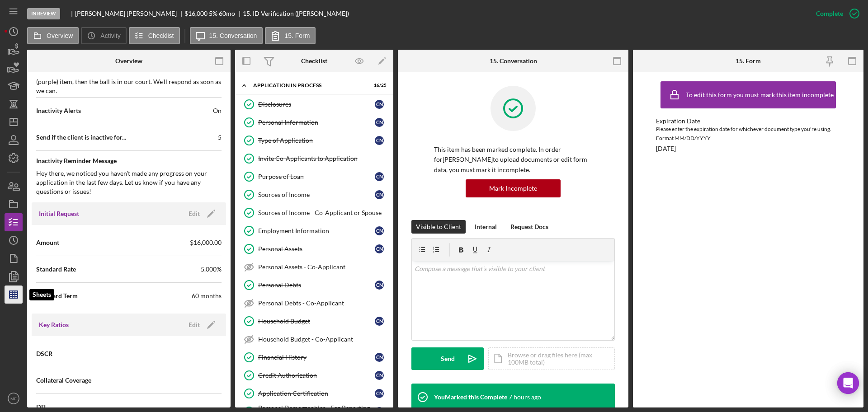 This screenshot has width=868, height=412. Describe the element at coordinates (129, 161) in the screenshot. I see `span: Inactivity Reminder Message` at that location.